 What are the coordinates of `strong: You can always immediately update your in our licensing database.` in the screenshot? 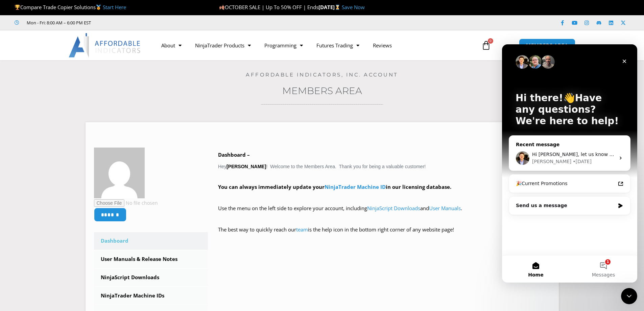 It's located at (334, 187).